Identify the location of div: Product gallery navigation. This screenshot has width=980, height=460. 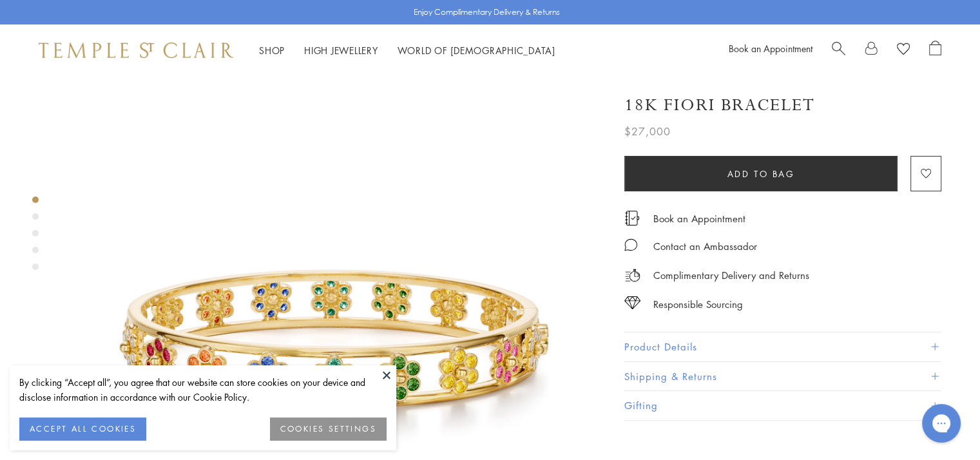
(35, 236).